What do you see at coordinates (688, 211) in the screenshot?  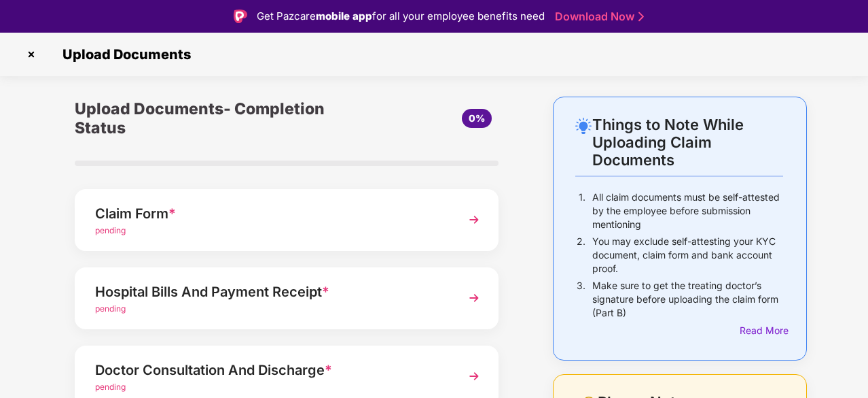 I see `p: All claim documents must be self-attested by the employee before submission mentioning` at bounding box center [688, 211].